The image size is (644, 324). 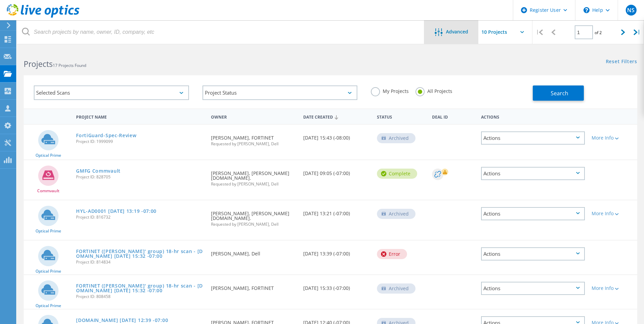 What do you see at coordinates (397, 174) in the screenshot?
I see `div: Complete` at bounding box center [397, 174].